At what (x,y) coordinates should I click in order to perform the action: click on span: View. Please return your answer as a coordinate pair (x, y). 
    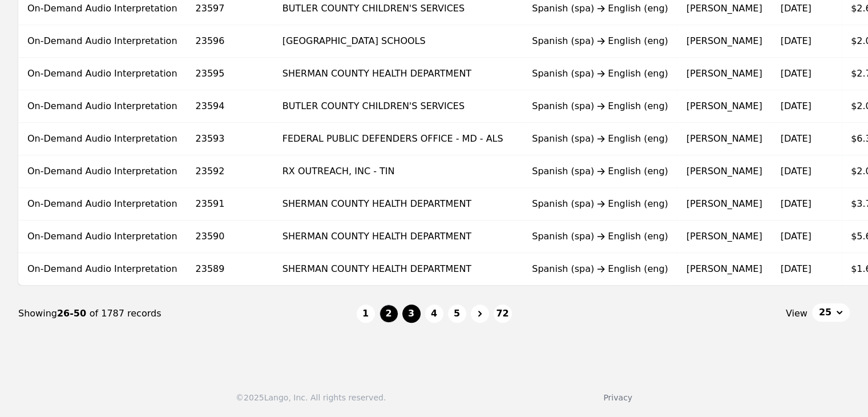
    Looking at the image, I should click on (796, 314).